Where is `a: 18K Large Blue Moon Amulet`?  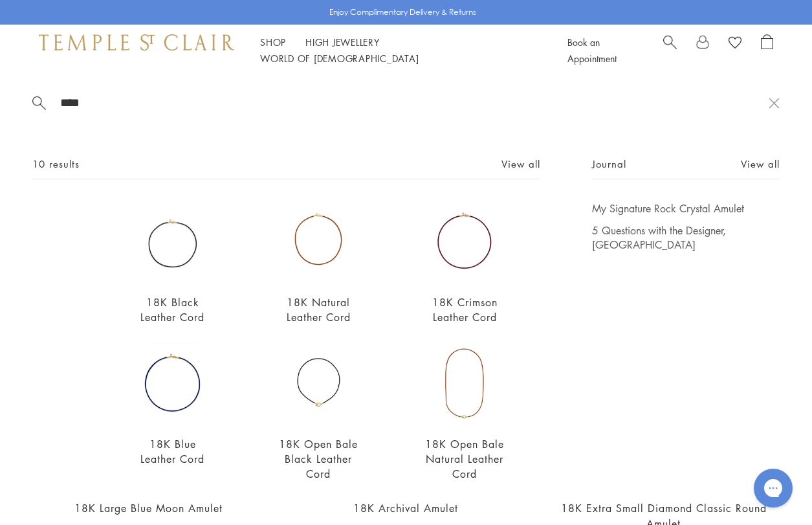
a: 18K Large Blue Moon Amulet is located at coordinates (149, 508).